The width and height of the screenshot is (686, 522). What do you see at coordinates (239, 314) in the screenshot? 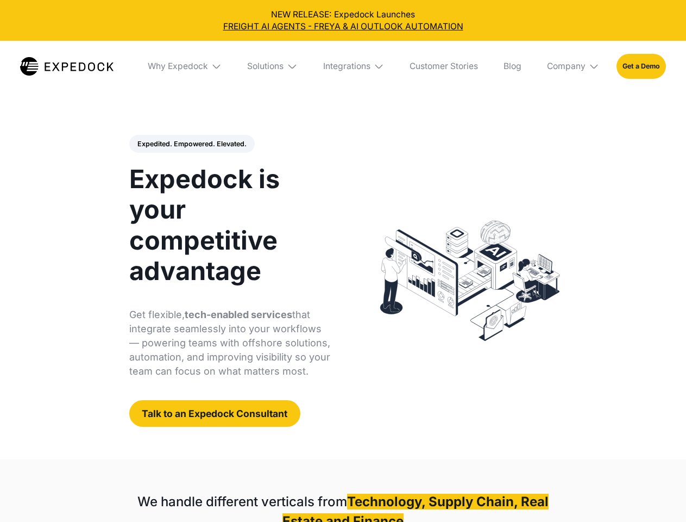
I see `strong: tech-enabled services` at bounding box center [239, 314].